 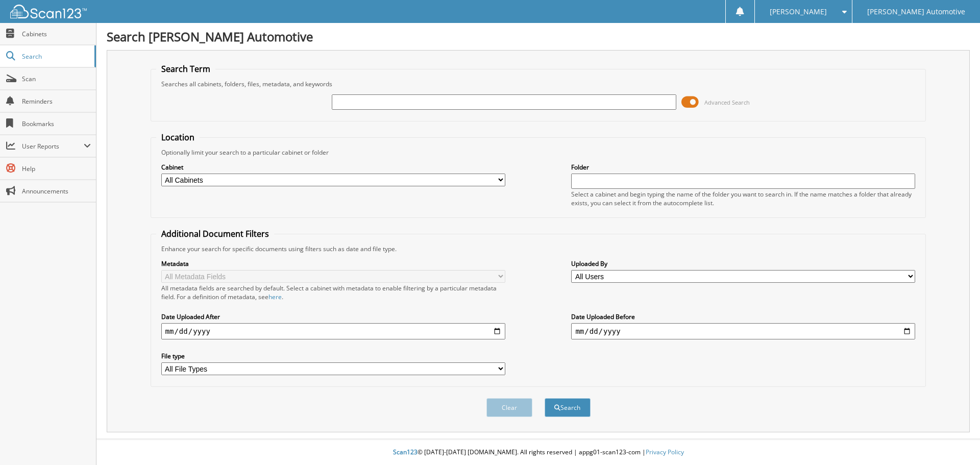 What do you see at coordinates (538, 248) in the screenshot?
I see `div: Enhance your search for specific documents using filters such as date and file type.` at bounding box center [538, 248].